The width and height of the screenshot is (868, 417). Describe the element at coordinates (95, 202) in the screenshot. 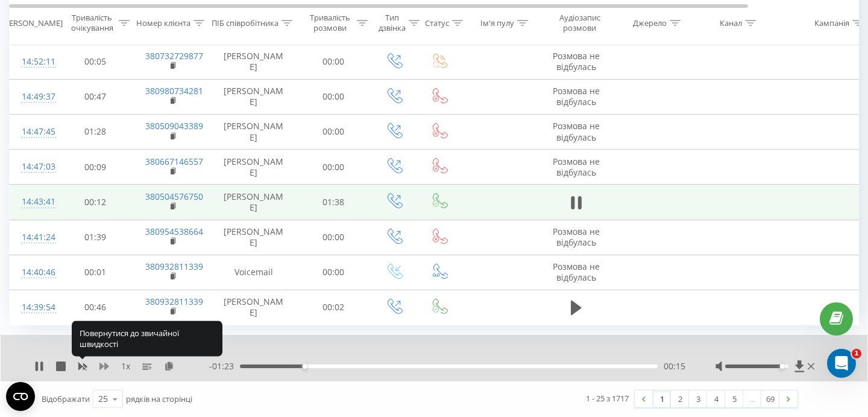

I see `td: 00:12` at that location.